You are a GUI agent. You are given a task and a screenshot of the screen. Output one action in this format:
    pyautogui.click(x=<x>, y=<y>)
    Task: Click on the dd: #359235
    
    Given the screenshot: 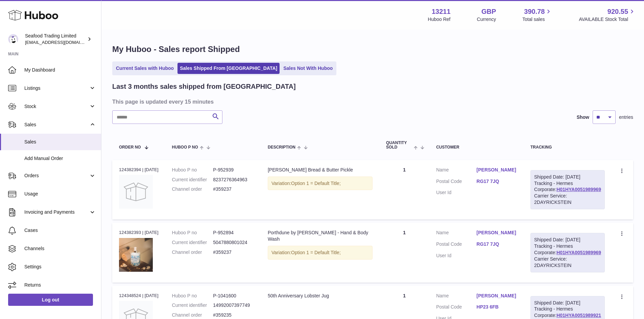 What is the action you would take?
    pyautogui.click(x=233, y=315)
    